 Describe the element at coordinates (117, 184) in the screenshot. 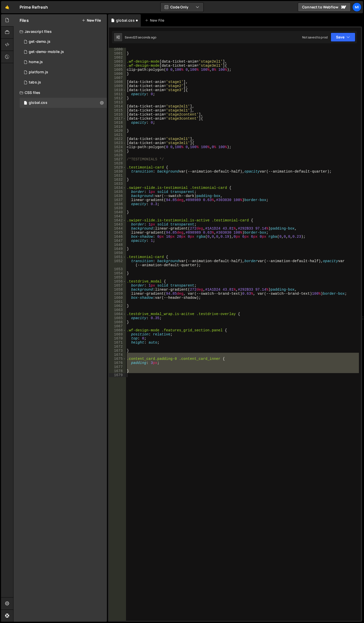

I see `div: 1633` at that location.